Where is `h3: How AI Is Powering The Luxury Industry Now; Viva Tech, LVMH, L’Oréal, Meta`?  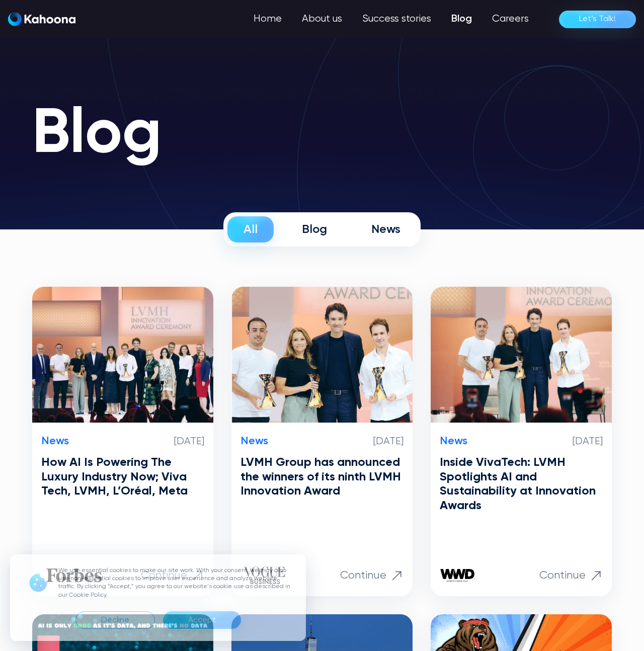 h3: How AI Is Powering The Luxury Industry Now; Viva Tech, LVMH, L’Oréal, Meta is located at coordinates (123, 477).